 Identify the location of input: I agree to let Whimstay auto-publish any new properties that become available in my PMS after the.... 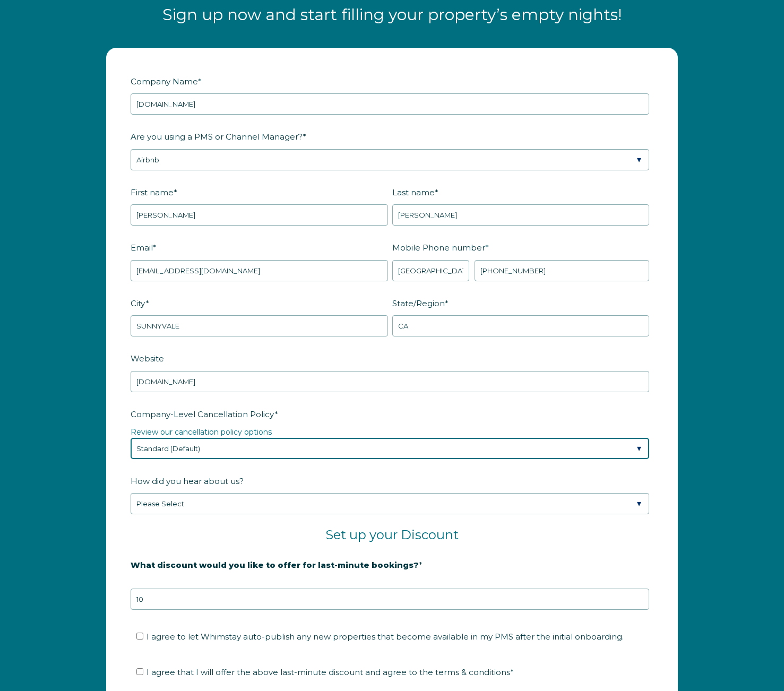
(140, 636).